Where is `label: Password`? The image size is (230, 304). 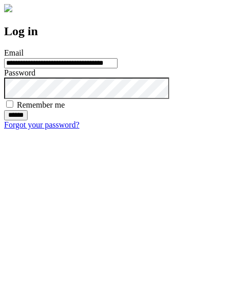
label: Password is located at coordinates (19, 72).